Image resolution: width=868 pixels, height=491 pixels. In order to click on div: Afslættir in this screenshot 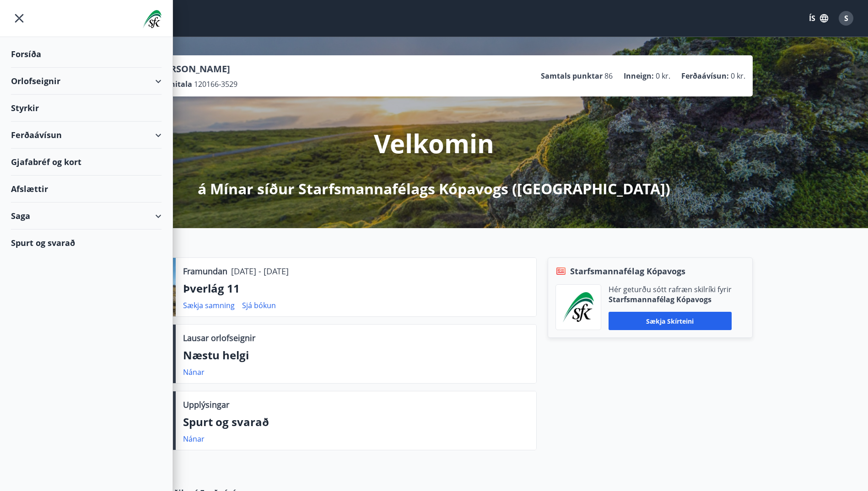, I will do `click(86, 189)`.